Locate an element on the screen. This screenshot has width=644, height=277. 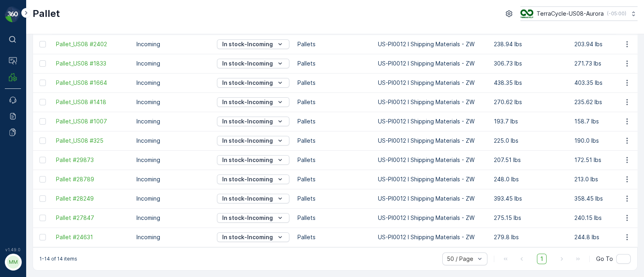
p: ( -05:00 ) is located at coordinates (617, 14).